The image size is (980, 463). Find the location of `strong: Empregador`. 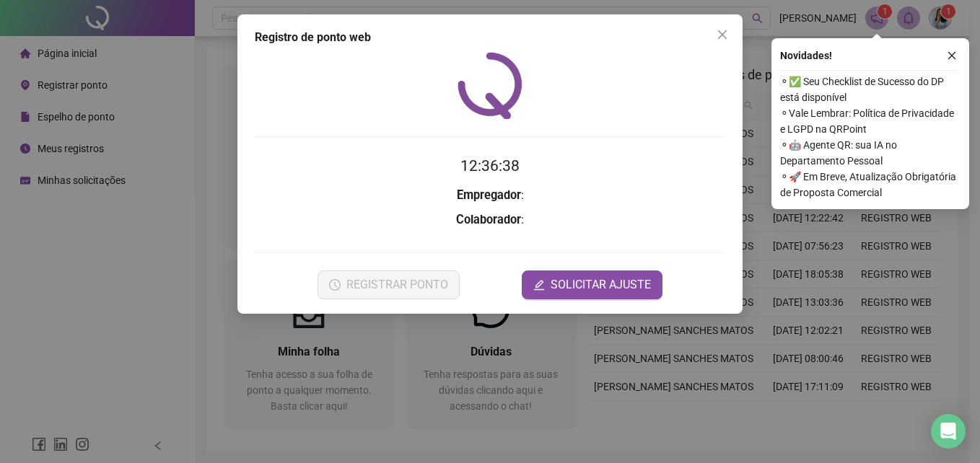

strong: Empregador is located at coordinates (489, 194).